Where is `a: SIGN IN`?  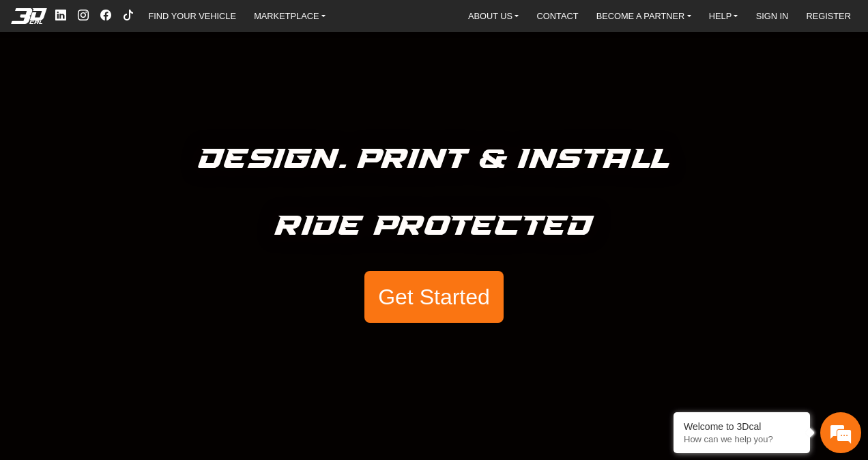 a: SIGN IN is located at coordinates (772, 16).